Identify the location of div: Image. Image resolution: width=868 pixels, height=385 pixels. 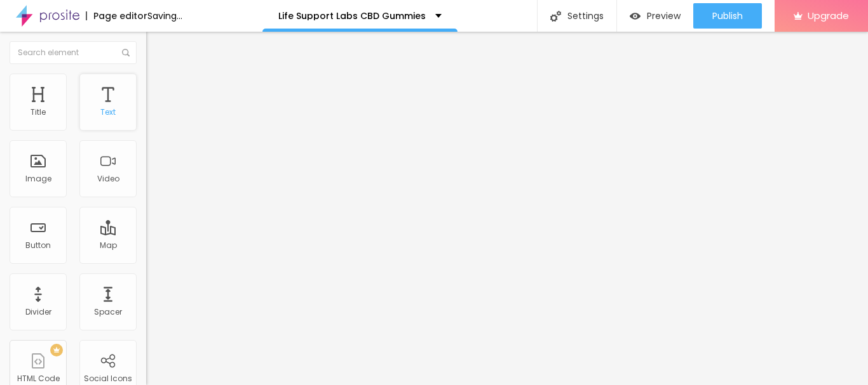
(38, 179).